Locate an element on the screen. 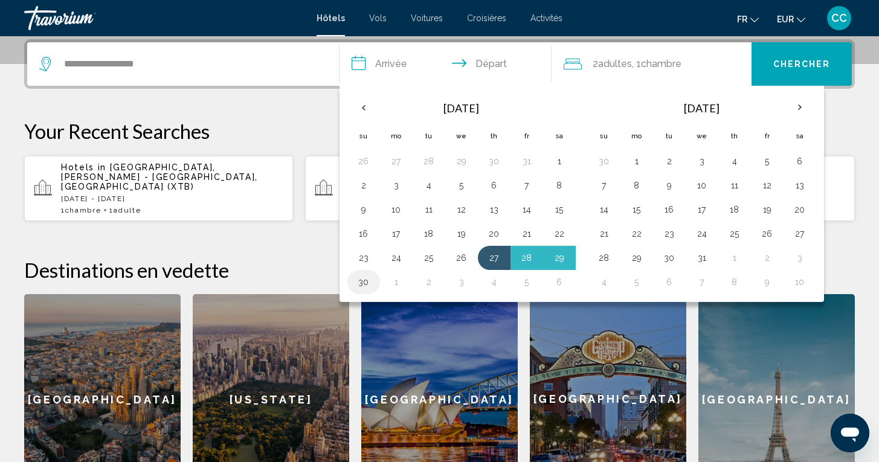 Image resolution: width=879 pixels, height=462 pixels. span: fr is located at coordinates (742, 19).